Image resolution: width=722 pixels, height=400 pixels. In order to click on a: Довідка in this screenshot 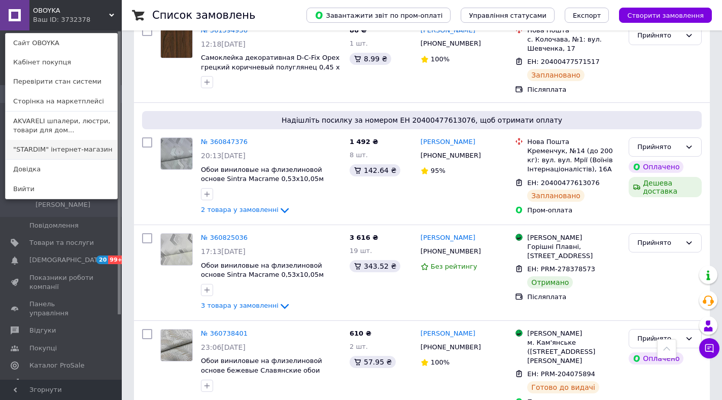, I will do `click(61, 169)`.